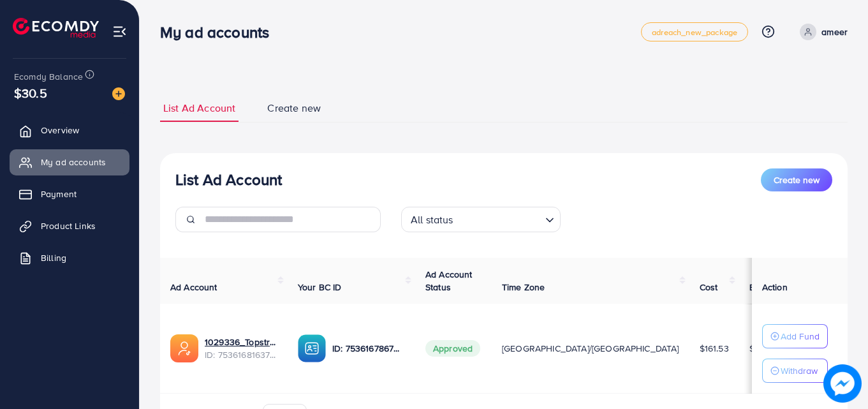 The width and height of the screenshot is (868, 409). Describe the element at coordinates (775, 287) in the screenshot. I see `span: Action` at that location.